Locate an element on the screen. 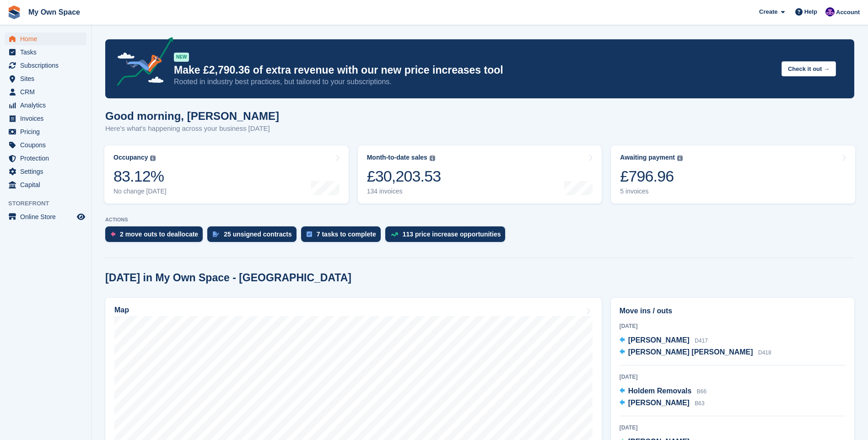  img: contract_signature_icon-13c848040528278c33f63329250d36e43548de30e8caae1d1a13099fd9432cc5.svg is located at coordinates (216, 234).